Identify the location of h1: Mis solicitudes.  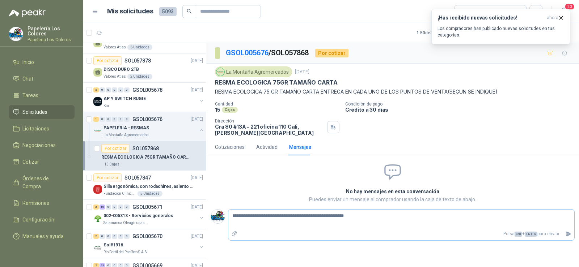
(130, 11).